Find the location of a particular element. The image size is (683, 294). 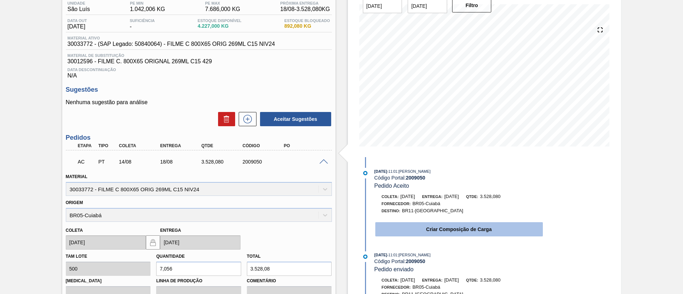

div: Pedido de Transferência is located at coordinates (107, 162).